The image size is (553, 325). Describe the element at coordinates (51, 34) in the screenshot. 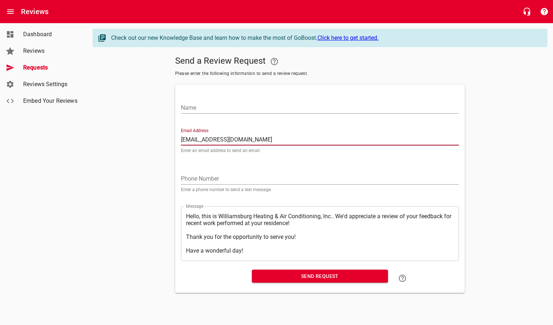

I see `span: Dashboard` at that location.